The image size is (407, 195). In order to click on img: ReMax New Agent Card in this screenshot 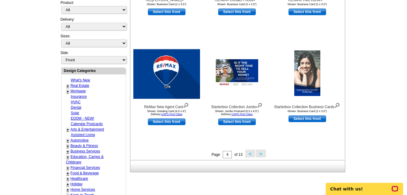, I will do `click(167, 73)`.